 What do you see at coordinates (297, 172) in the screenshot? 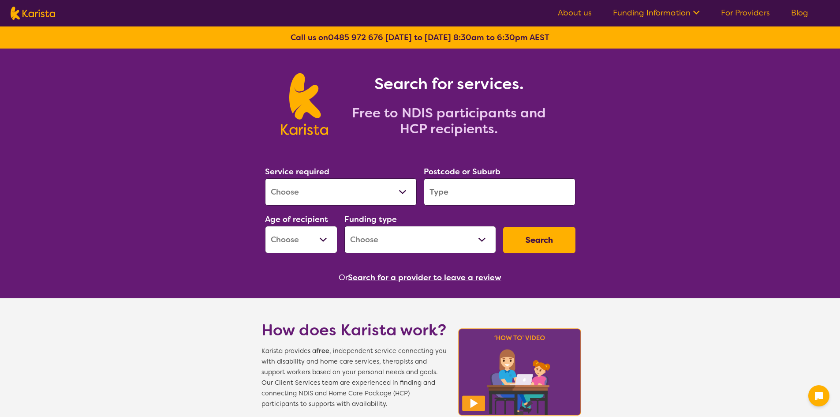
I see `label: Service required` at bounding box center [297, 172].